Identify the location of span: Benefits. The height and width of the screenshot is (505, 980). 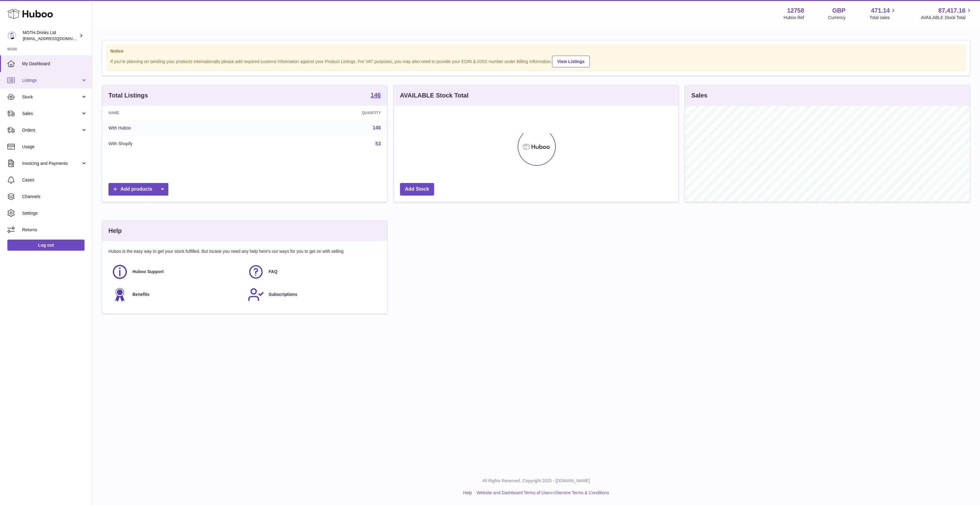
(141, 294).